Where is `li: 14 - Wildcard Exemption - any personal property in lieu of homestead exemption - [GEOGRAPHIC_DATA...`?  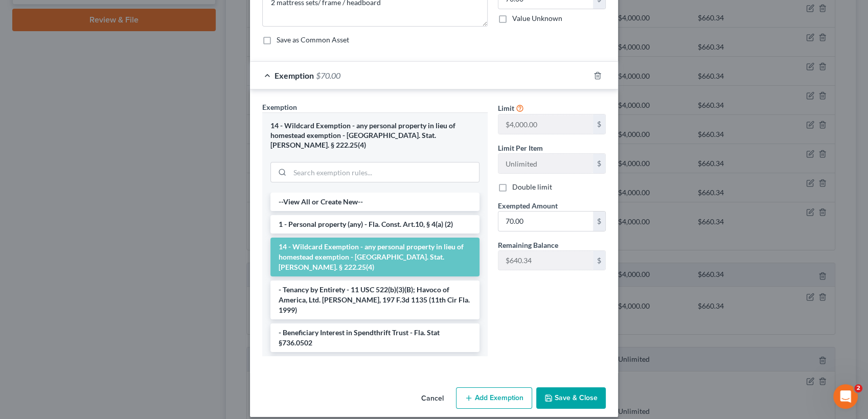
li: 14 - Wildcard Exemption - any personal property in lieu of homestead exemption - [GEOGRAPHIC_DATA... is located at coordinates (375, 257).